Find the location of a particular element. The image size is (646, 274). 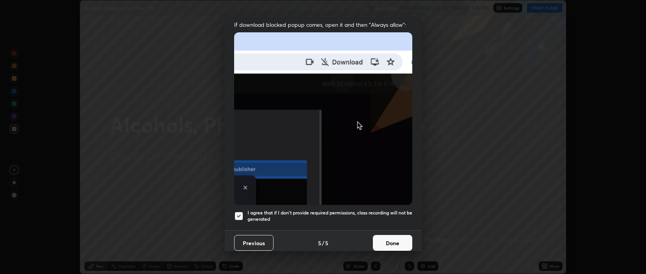

button: Done is located at coordinates (393, 243).